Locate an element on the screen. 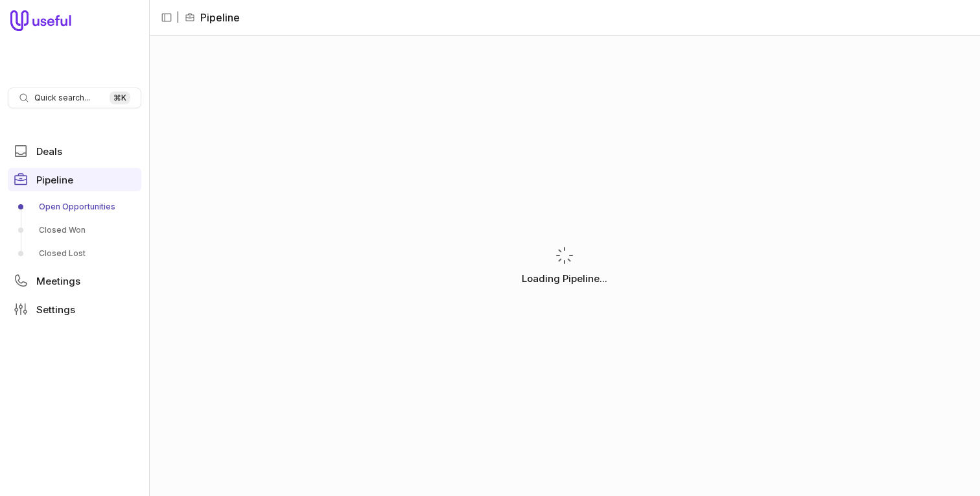  span: Quick search... is located at coordinates (62, 98).